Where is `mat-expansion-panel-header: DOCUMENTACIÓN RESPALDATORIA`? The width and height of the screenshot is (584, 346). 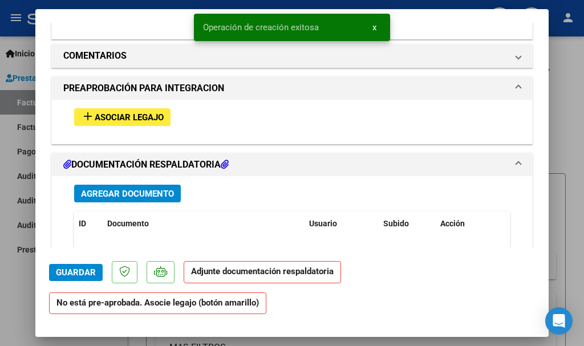
mat-expansion-panel-header: DOCUMENTACIÓN RESPALDATORIA is located at coordinates (292, 165).